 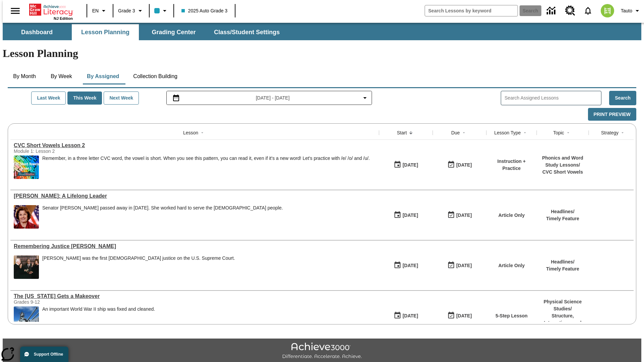 I want to click on span: NJ Edition, so click(x=63, y=19).